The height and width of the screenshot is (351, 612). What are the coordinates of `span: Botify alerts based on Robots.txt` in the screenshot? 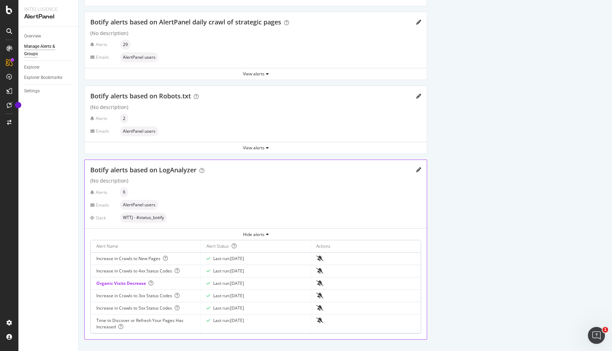 It's located at (141, 96).